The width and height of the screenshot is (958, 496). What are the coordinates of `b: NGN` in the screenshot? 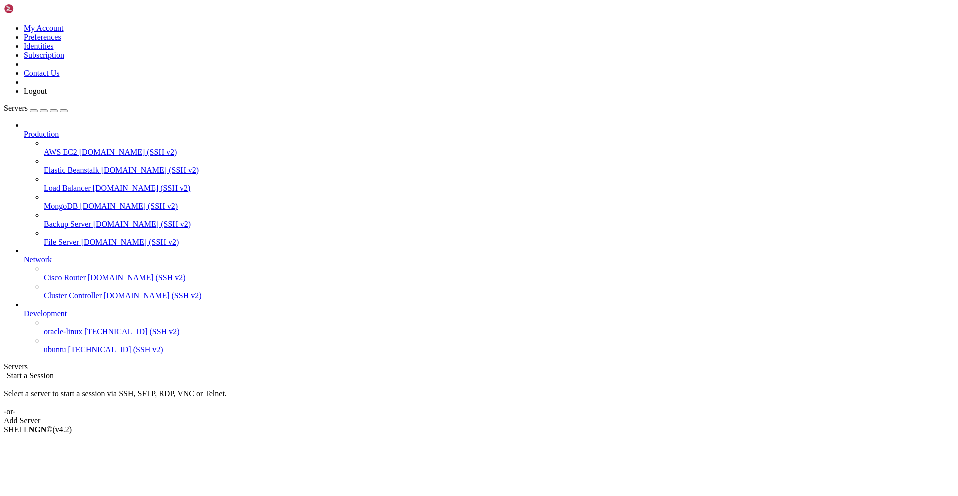 It's located at (38, 429).